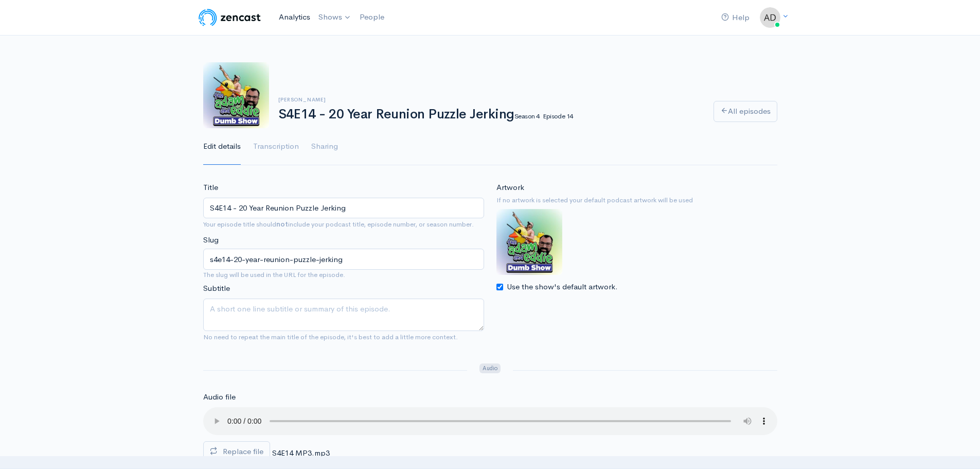 Image resolution: width=980 pixels, height=469 pixels. Describe the element at coordinates (562, 287) in the screenshot. I see `label: Use the show's default artwork.` at that location.